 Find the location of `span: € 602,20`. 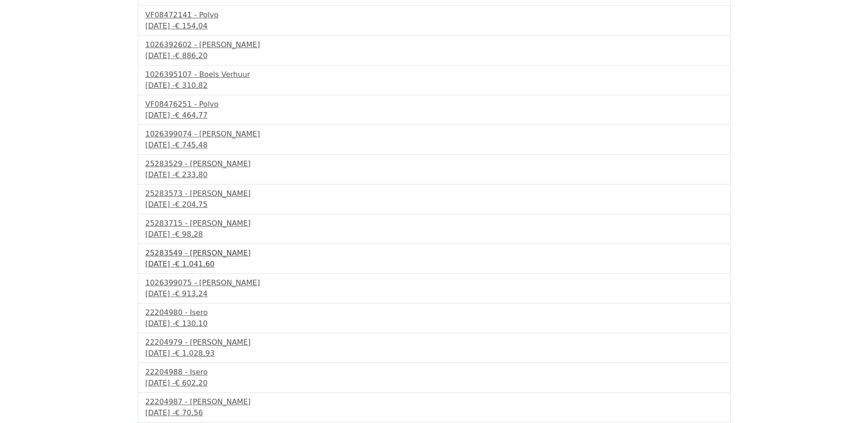

span: € 602,20 is located at coordinates (191, 383).